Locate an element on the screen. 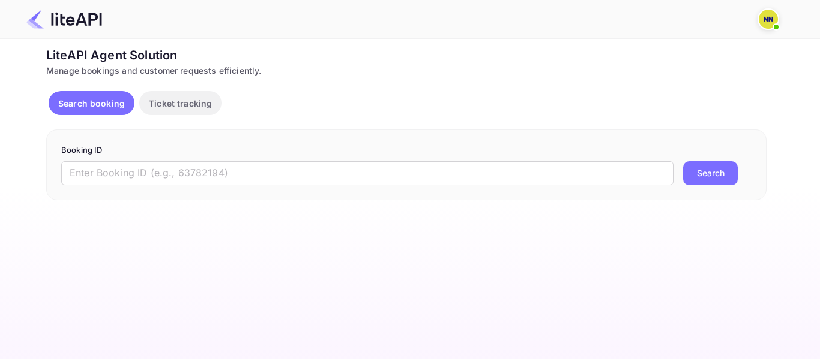 The width and height of the screenshot is (820, 359). div: LiteAPI Agent Solution is located at coordinates (406, 55).